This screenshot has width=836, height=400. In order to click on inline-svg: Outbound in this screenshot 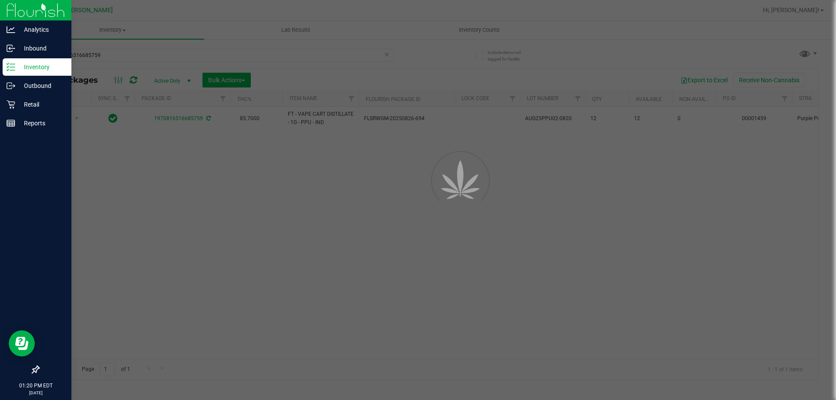, I will do `click(11, 86)`.